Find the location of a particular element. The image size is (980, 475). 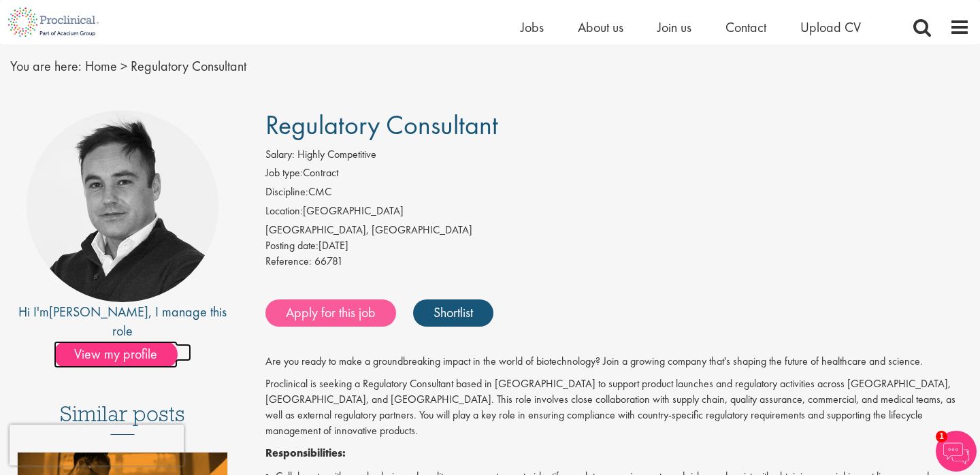

span: Highly Competitive is located at coordinates (337, 154).